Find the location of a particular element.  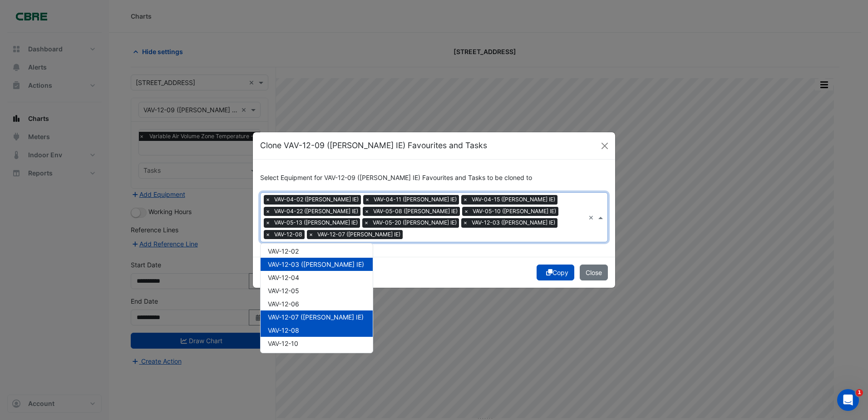

span: 1 is located at coordinates (859, 392).